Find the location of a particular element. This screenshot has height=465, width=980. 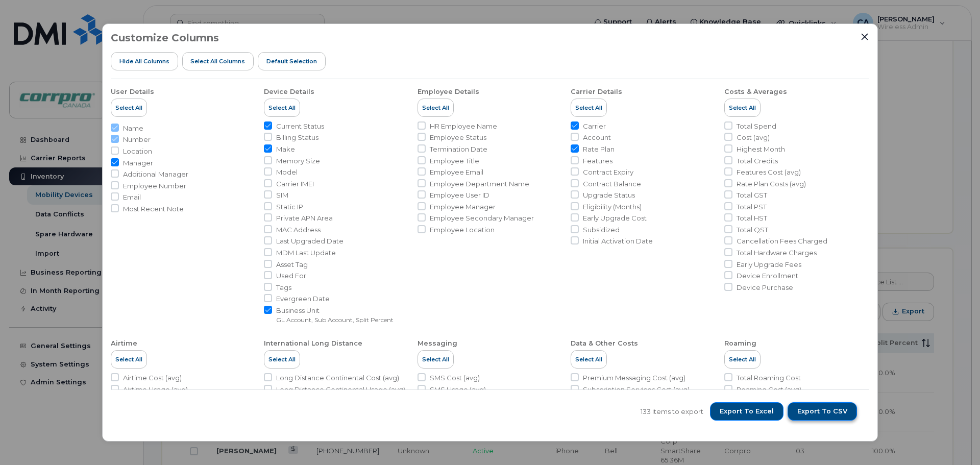

span: Subscription Services Cost (avg) is located at coordinates (636, 390).